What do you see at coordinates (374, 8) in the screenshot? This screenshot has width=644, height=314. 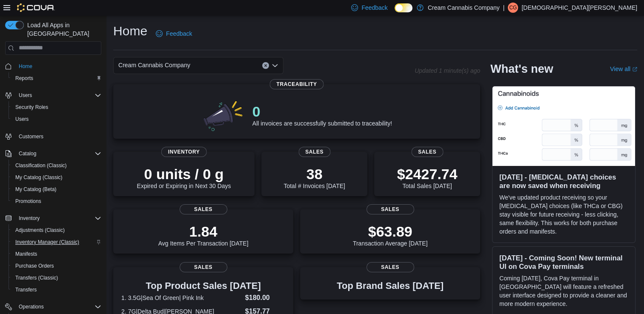 I see `span: Feedback` at bounding box center [374, 8].